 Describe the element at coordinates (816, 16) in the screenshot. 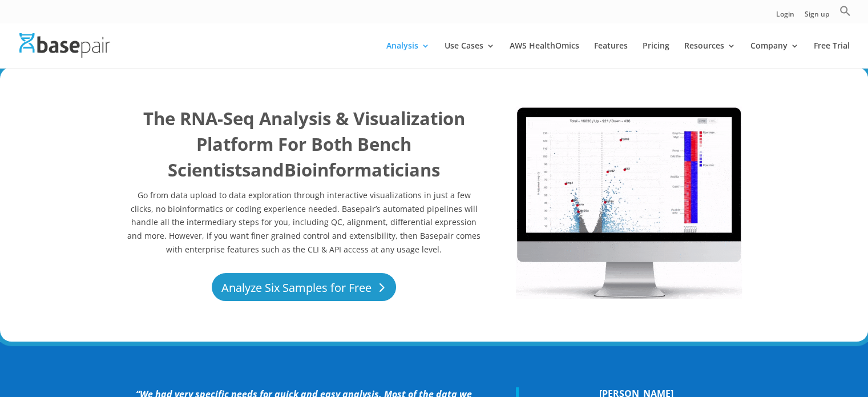

I see `a: Sign up` at that location.